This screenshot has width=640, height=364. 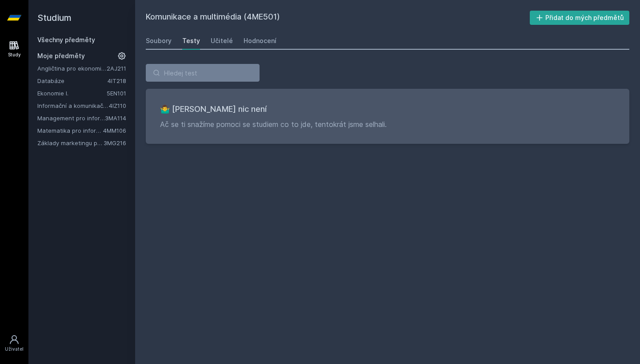 I want to click on a: Databáze, so click(x=72, y=81).